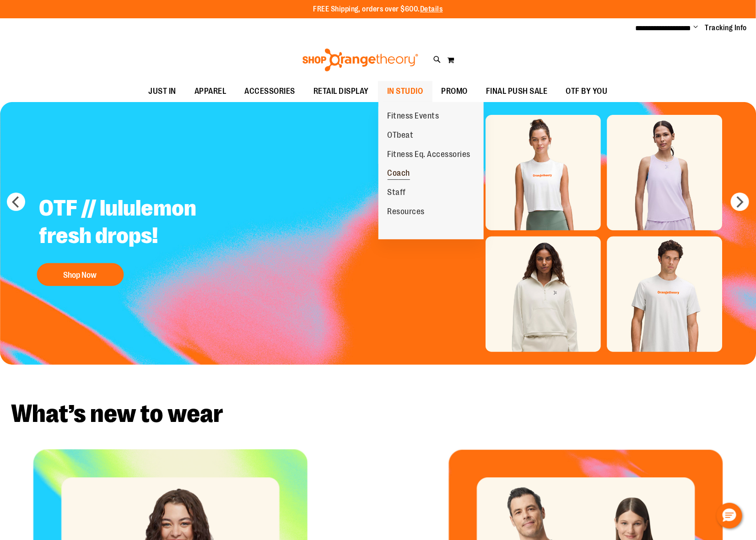  What do you see at coordinates (405, 92) in the screenshot?
I see `a: IN STUDIO` at bounding box center [405, 92].